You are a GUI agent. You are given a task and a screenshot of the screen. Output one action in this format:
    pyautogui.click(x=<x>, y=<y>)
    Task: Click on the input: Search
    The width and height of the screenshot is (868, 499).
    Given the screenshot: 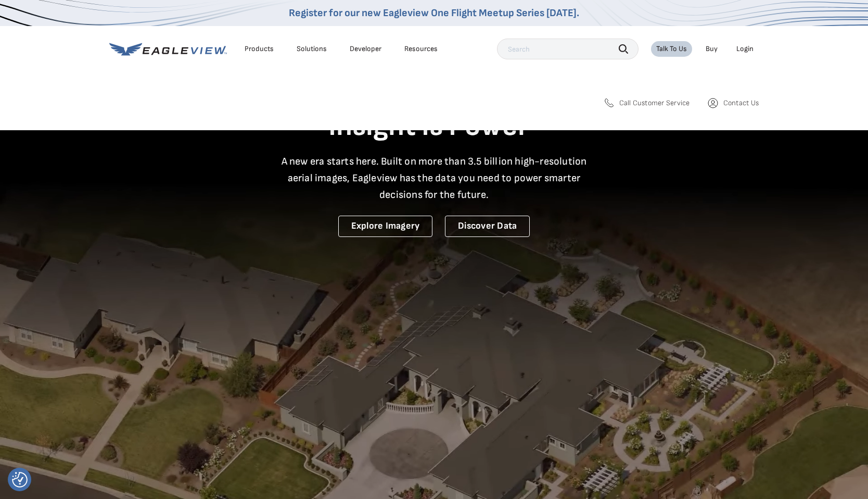 What is the action you would take?
    pyautogui.click(x=568, y=49)
    